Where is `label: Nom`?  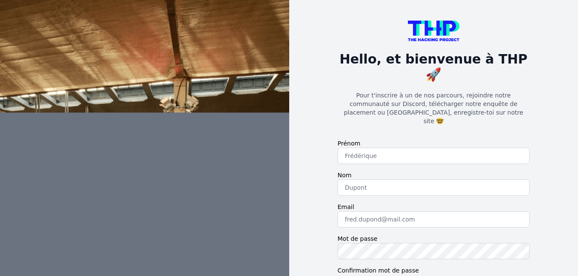 label: Nom is located at coordinates (434, 175).